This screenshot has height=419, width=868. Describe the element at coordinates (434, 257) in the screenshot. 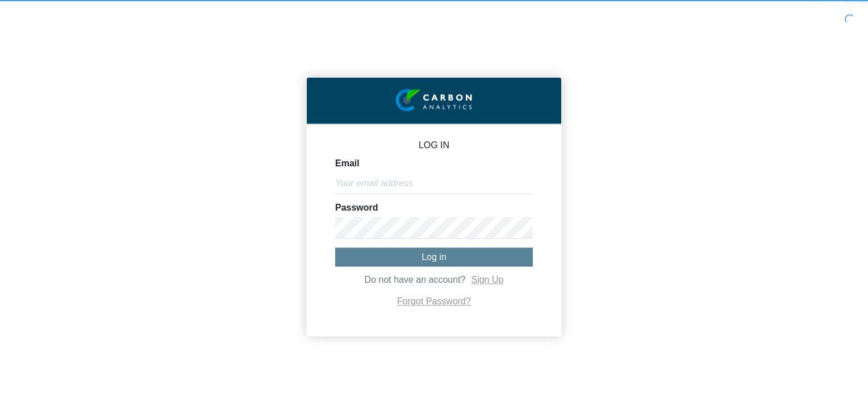

I see `button: Log in` at that location.